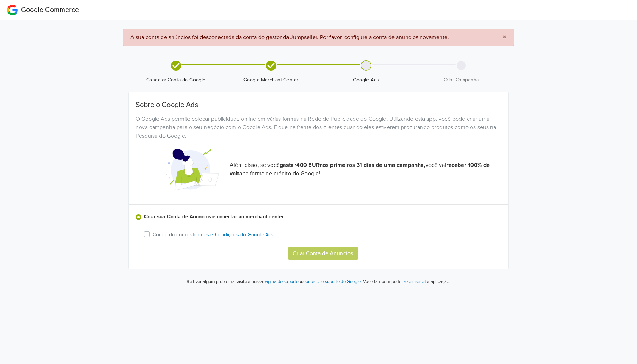 This screenshot has width=637, height=364. Describe the element at coordinates (193, 169) in the screenshot. I see `img: Google Promotional Codes` at that location.